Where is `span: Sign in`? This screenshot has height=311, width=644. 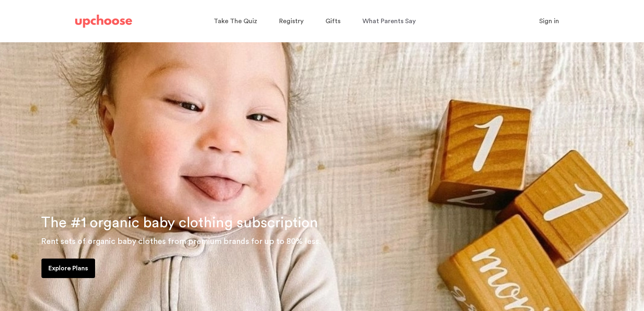 span: Sign in is located at coordinates (549, 21).